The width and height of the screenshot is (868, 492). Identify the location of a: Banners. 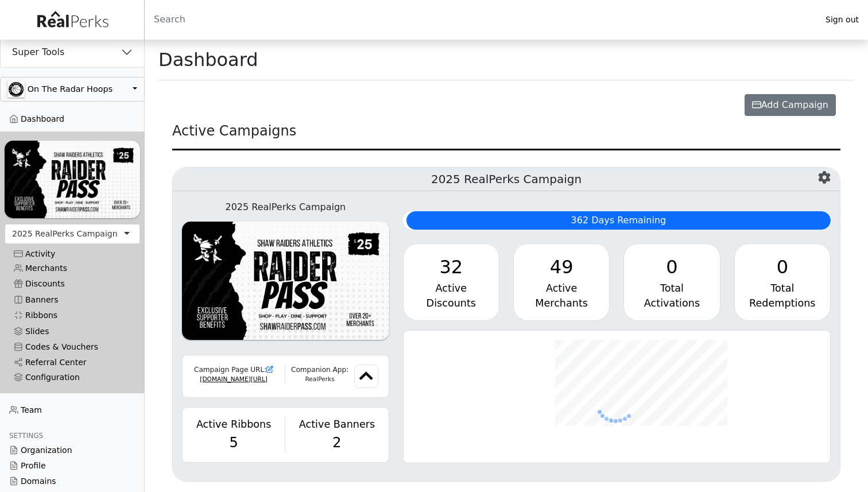
(73, 299).